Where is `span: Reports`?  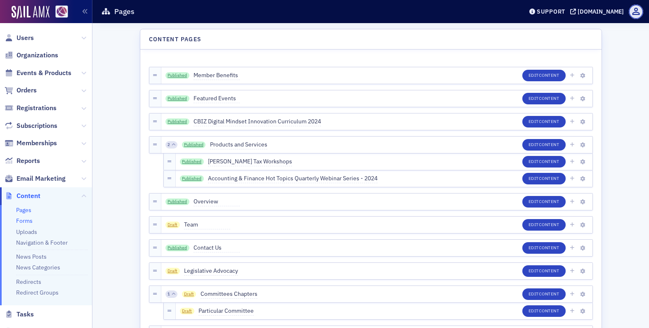
span: Reports is located at coordinates (28, 161).